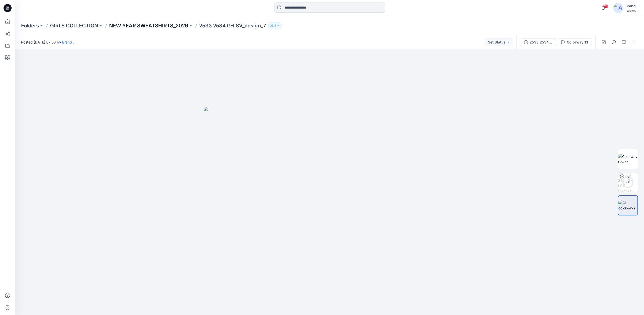  I want to click on img: avatar, so click(618, 8).